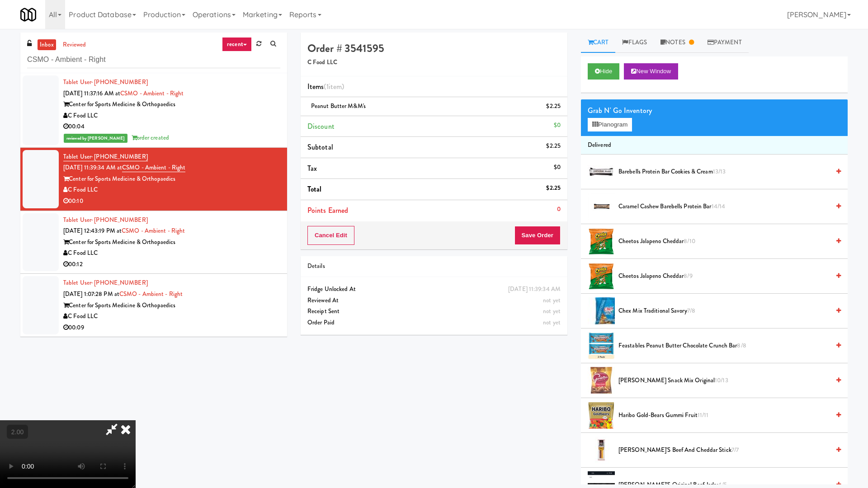 The height and width of the screenshot is (488, 868). Describe the element at coordinates (742, 345) in the screenshot. I see `span: 8/8` at that location.